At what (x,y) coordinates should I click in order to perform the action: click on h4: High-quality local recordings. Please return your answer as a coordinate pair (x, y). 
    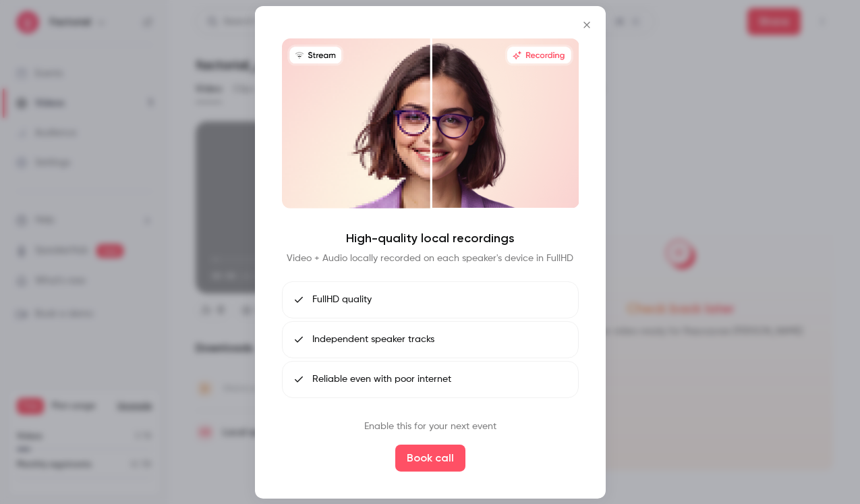
    Looking at the image, I should click on (431, 238).